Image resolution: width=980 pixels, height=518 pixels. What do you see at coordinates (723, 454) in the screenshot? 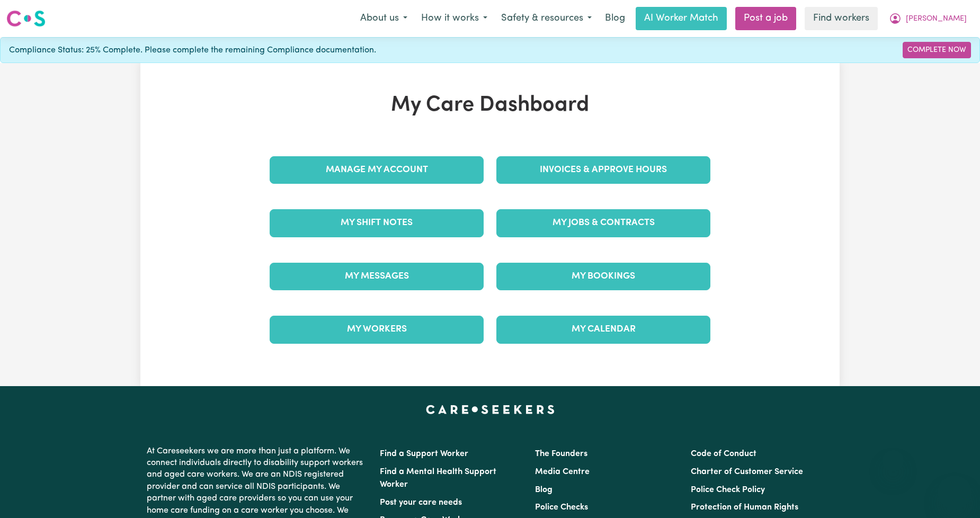
I see `a: Code of Conduct` at bounding box center [723, 454].